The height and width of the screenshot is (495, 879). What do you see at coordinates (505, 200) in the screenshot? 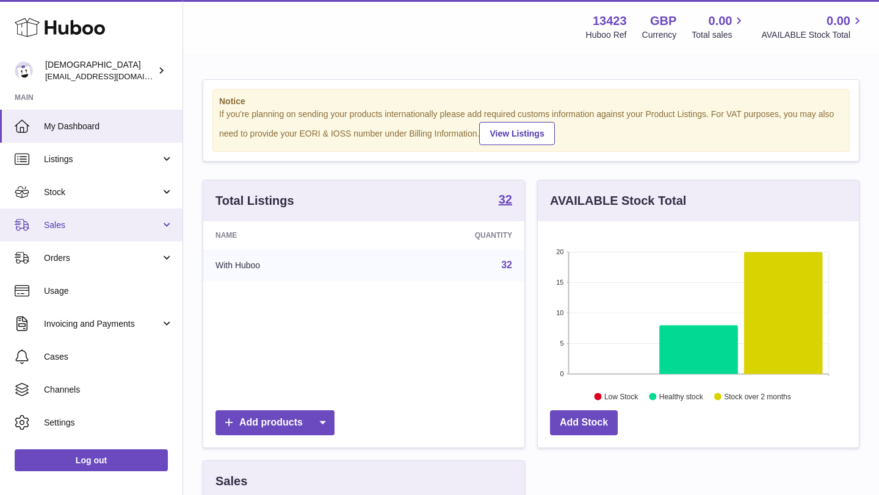
I see `strong: 32` at bounding box center [505, 200].